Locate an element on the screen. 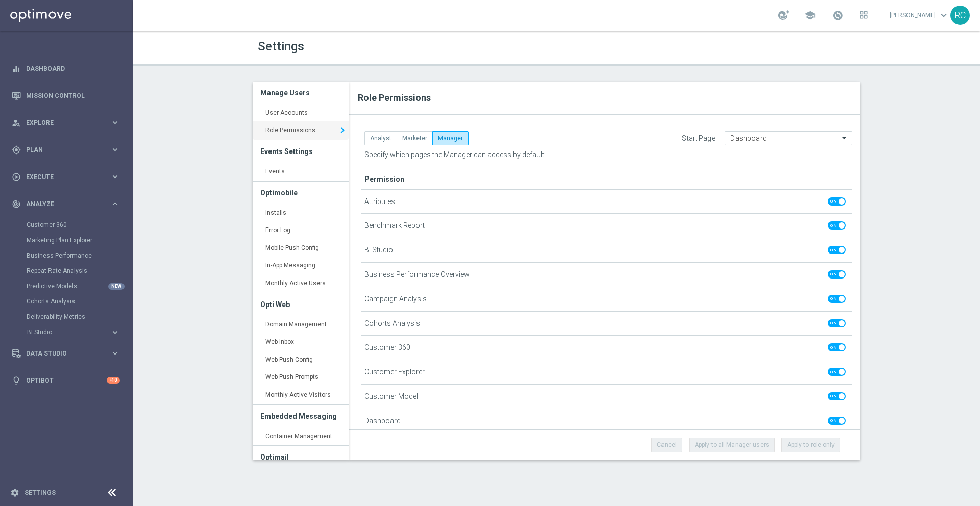 This screenshot has height=506, width=980. span: Data Studio is located at coordinates (68, 354).